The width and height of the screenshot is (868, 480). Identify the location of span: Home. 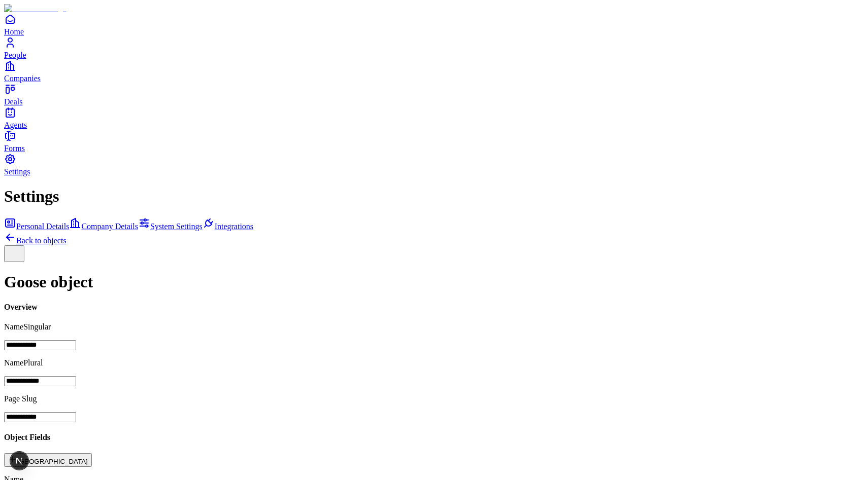
(13, 32).